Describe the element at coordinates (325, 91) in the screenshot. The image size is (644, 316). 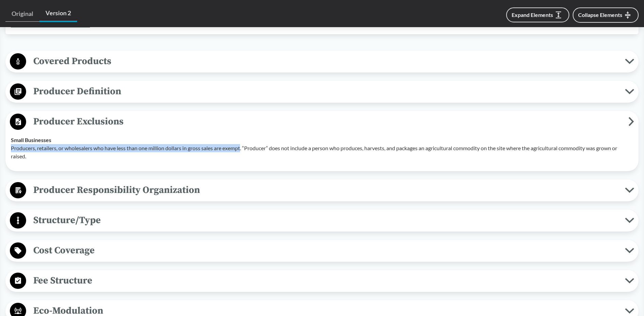
I see `span: Producer Definition` at that location.